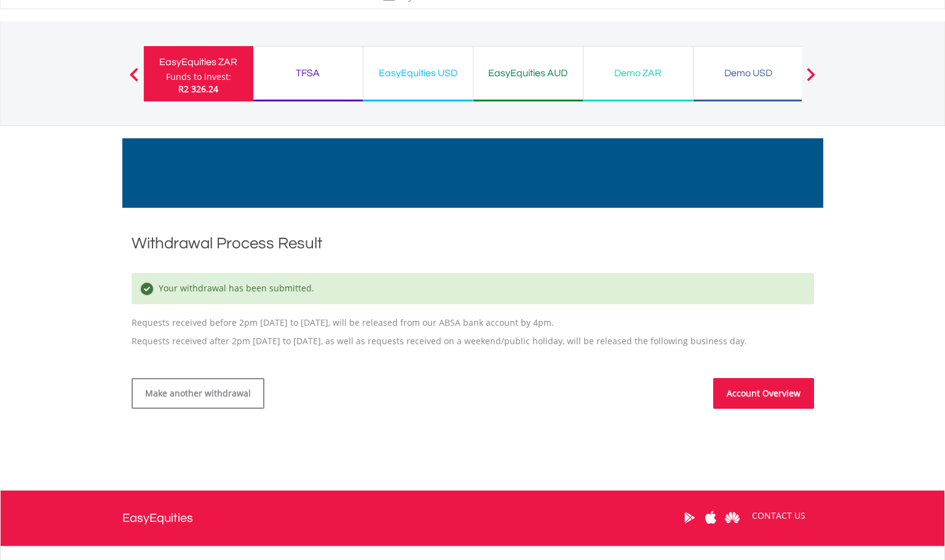 The width and height of the screenshot is (945, 560). Describe the element at coordinates (235, 288) in the screenshot. I see `span: Your withdrawal has been submitted.` at that location.